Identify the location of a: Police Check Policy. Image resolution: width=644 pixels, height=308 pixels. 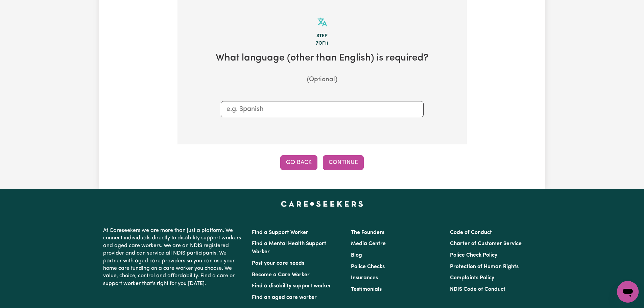
(474, 255).